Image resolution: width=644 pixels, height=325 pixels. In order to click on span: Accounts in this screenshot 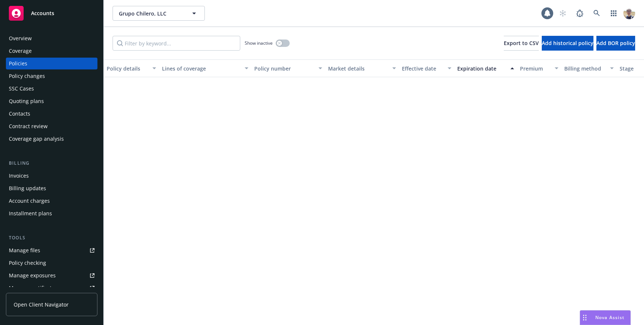, I will do `click(42, 13)`.